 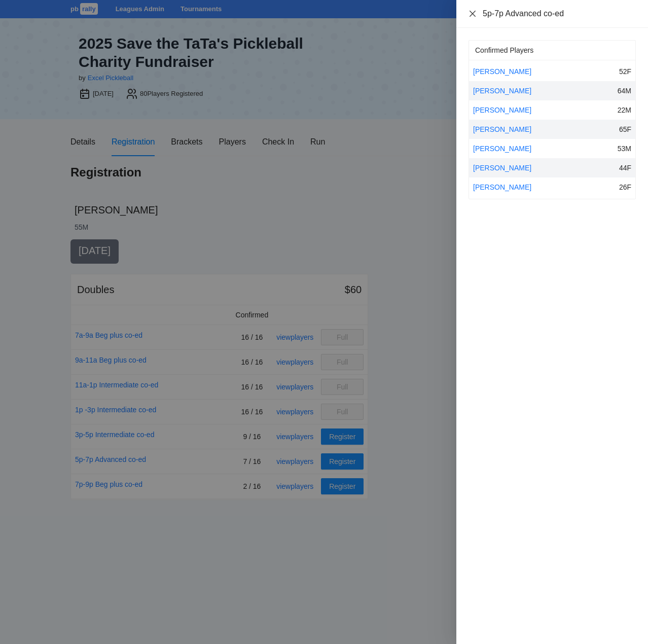 I want to click on button: Close, so click(x=473, y=14).